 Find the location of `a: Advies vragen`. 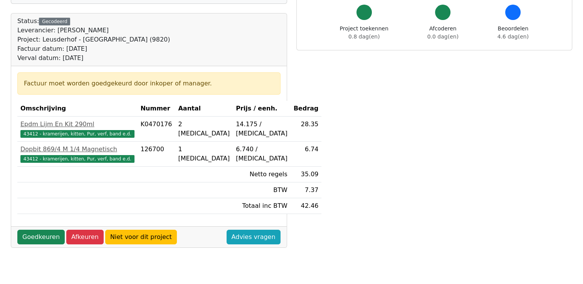

a: Advies vragen is located at coordinates (254, 237).